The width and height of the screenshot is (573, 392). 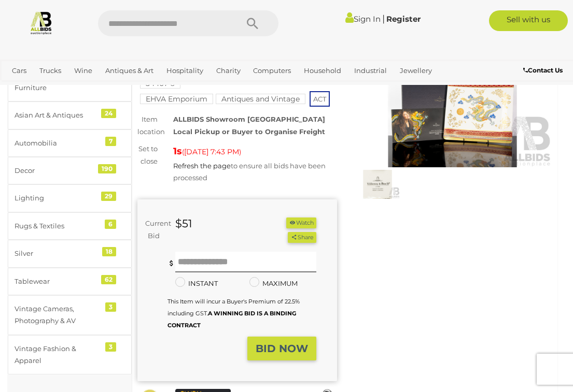 What do you see at coordinates (69, 170) in the screenshot?
I see `a: Decor 190` at bounding box center [69, 170].